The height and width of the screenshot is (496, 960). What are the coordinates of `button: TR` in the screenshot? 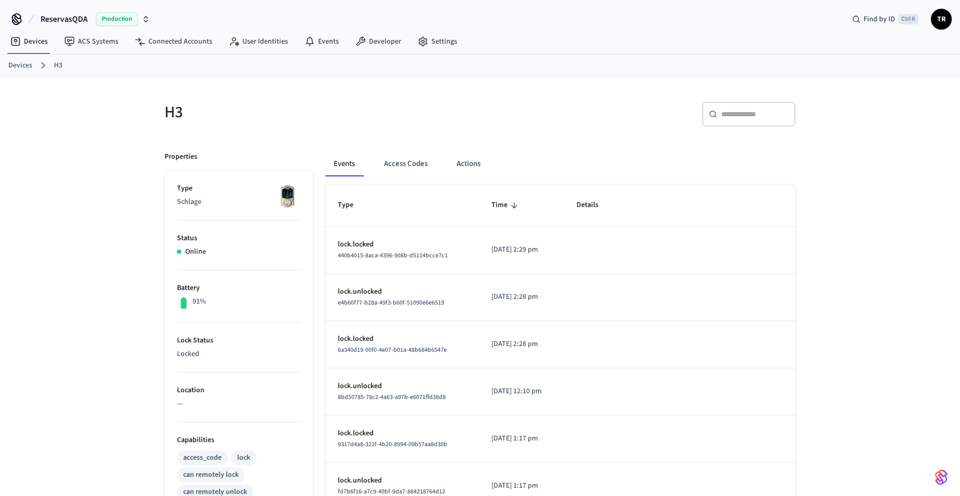 It's located at (941, 19).